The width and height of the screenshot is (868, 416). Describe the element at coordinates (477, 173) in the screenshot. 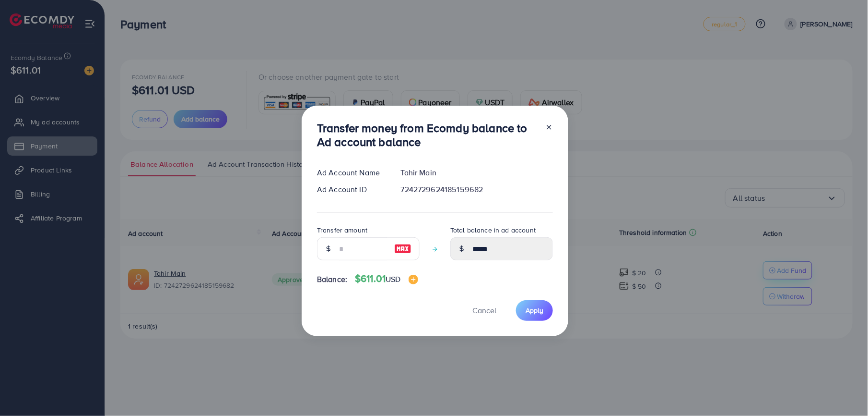

I see `div: Tahir Main` at that location.